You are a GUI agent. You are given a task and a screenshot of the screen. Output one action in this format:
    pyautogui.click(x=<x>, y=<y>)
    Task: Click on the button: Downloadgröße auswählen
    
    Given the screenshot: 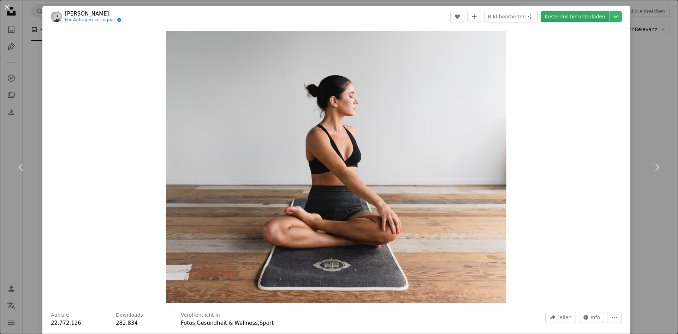 What is the action you would take?
    pyautogui.click(x=616, y=17)
    